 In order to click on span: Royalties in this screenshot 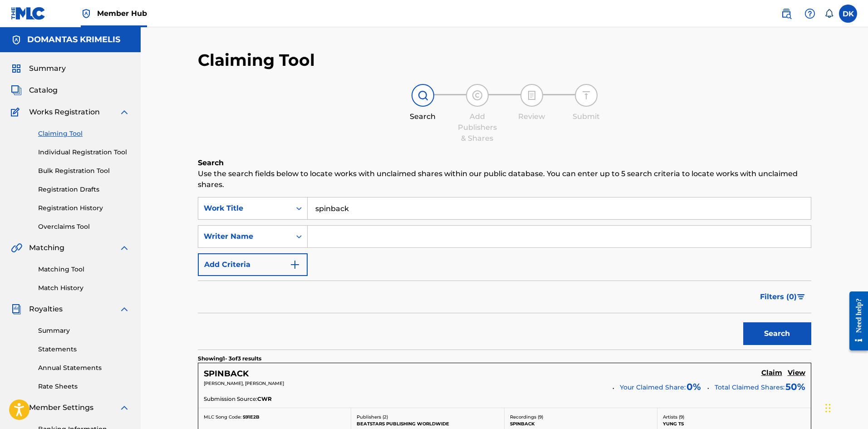, I will do `click(46, 309)`.